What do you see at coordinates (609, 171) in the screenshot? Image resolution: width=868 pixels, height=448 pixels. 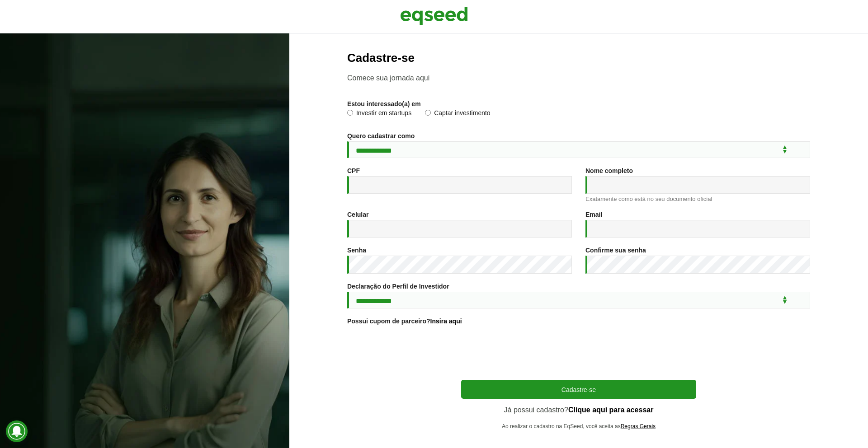 I see `label: Nome completo` at bounding box center [609, 171].